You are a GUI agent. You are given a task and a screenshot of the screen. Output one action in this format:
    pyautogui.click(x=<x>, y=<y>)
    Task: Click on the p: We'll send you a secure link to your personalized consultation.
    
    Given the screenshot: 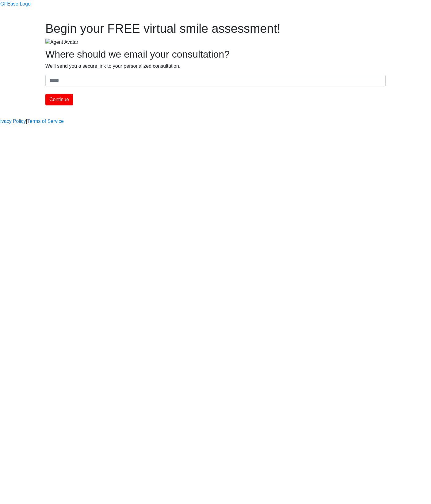 What is the action you would take?
    pyautogui.click(x=216, y=66)
    